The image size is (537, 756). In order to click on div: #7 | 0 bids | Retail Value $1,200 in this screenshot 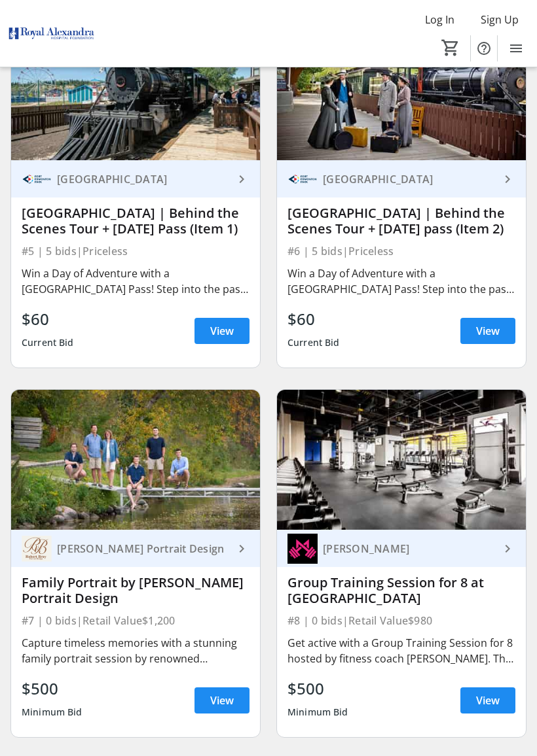, I will do `click(135, 621)`.